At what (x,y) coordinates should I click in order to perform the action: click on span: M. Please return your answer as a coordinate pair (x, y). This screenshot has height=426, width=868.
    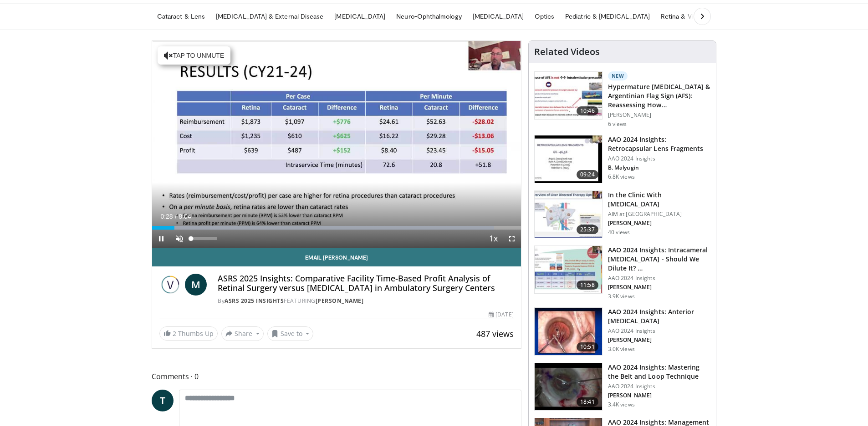
    Looking at the image, I should click on (196, 285).